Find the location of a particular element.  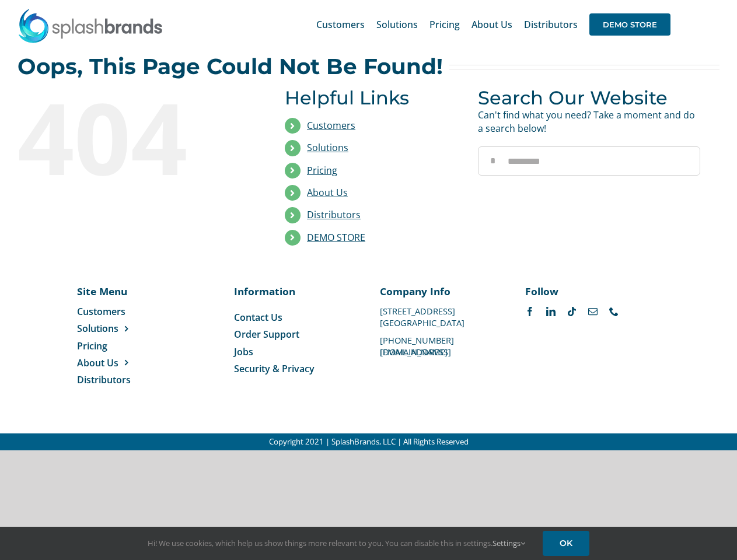

a: Contact Us is located at coordinates (295, 317).